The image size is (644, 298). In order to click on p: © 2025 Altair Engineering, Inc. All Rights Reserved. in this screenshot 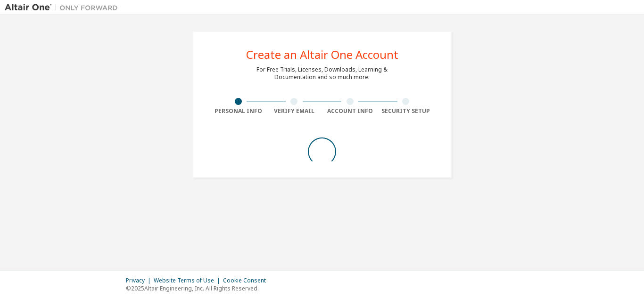, I will do `click(198, 288)`.